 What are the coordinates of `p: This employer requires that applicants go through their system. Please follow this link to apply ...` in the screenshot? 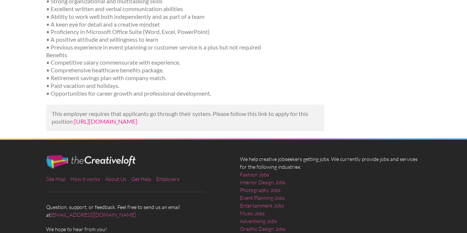 It's located at (185, 118).